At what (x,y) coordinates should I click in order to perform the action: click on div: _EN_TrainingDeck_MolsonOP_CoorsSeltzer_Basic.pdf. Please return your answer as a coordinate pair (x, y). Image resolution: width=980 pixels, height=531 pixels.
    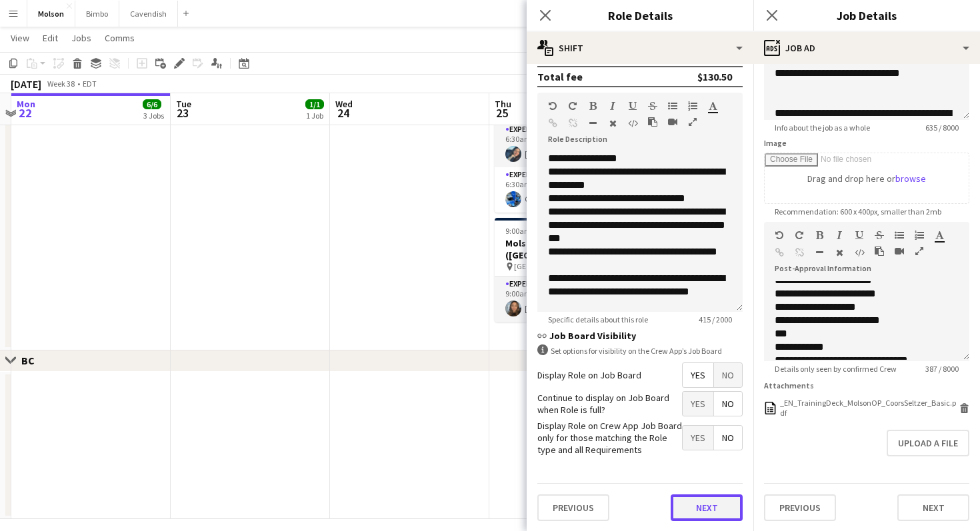
    Looking at the image, I should click on (869, 408).